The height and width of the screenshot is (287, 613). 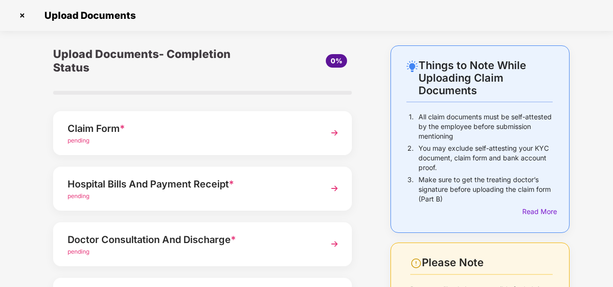 I want to click on div: Upload Documents- Completion Status, so click(x=153, y=61).